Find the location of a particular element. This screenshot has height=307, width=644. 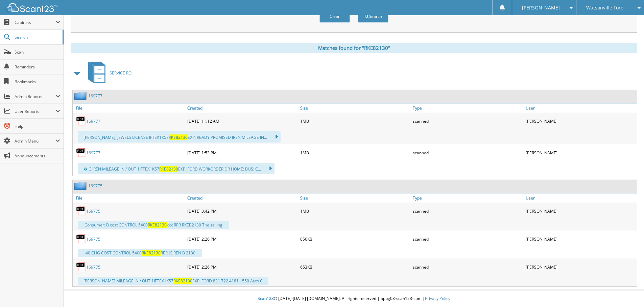

div: ... .40 CHG COST CONTROL 5400 RER IC REN B 2130 ... is located at coordinates (140, 253).